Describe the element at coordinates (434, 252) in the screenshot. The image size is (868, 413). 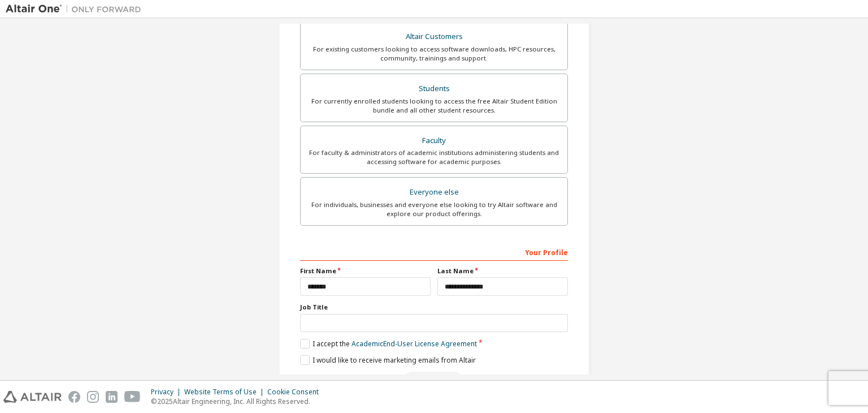
I see `div: Your Profile` at that location.